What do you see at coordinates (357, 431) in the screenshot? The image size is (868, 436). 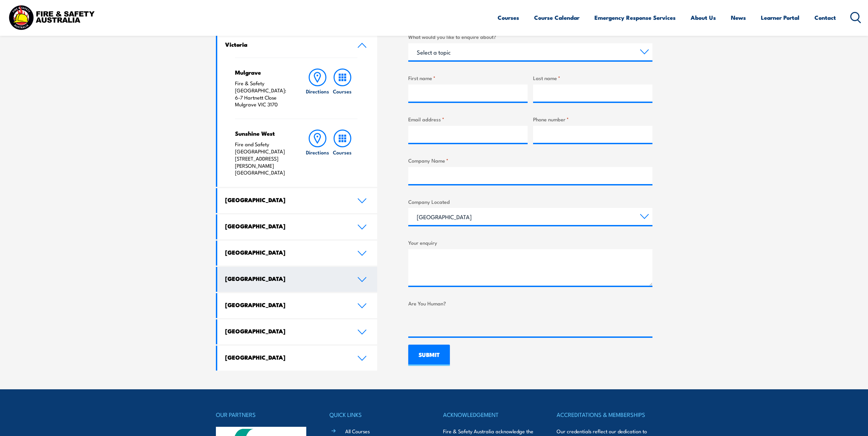 I see `a: All Courses` at bounding box center [357, 431].